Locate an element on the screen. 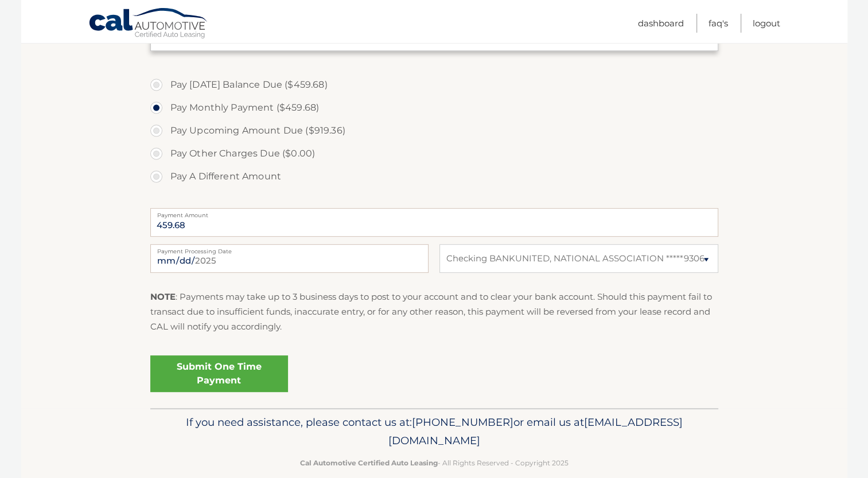 This screenshot has height=478, width=868. input: Payment Amount is located at coordinates (435, 222).